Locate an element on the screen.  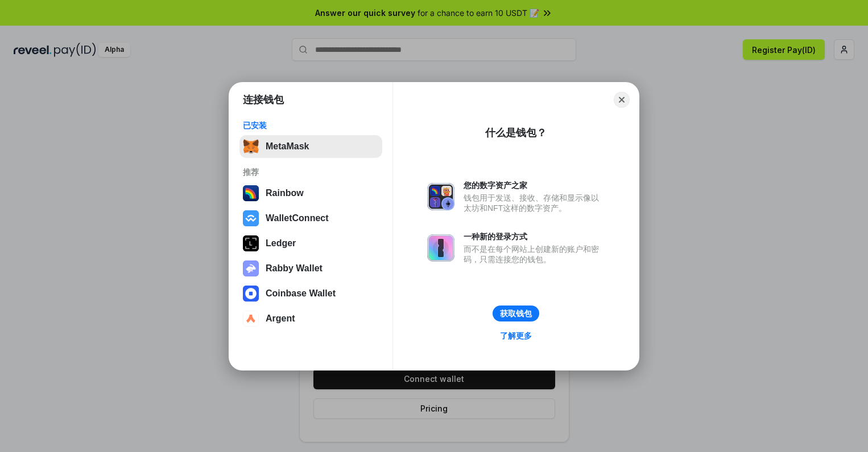
h1: 连接钱包 is located at coordinates (263, 100).